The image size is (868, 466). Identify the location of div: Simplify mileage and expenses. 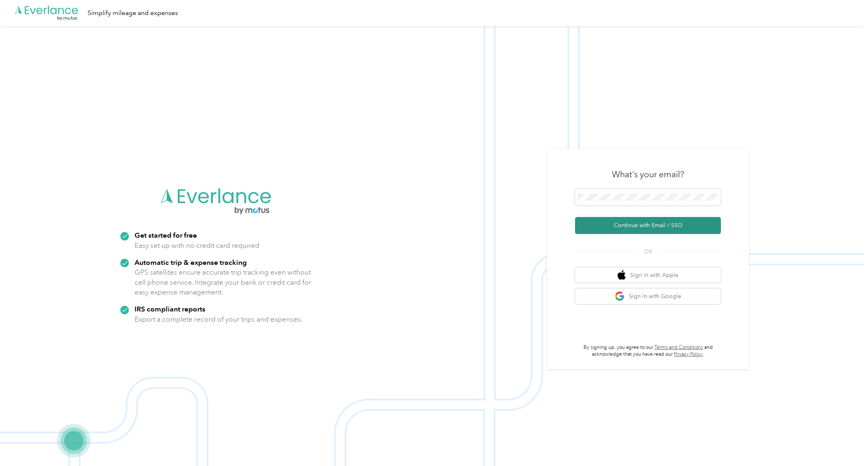
(133, 13).